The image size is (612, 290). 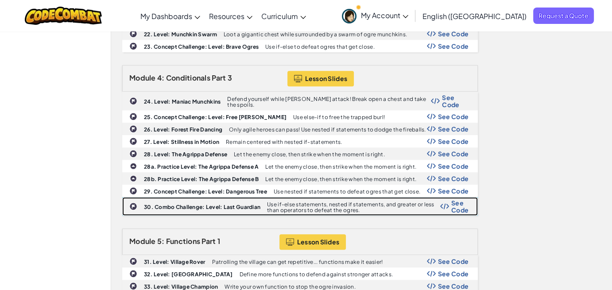 I want to click on a: 30. Combo Challenge: Level: Last Guardian Use if-else statements, nested if statements, and great..., so click(x=300, y=206).